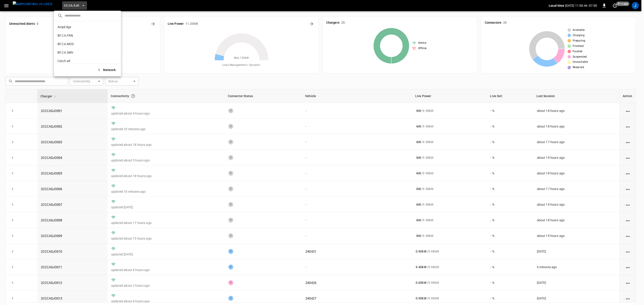  I want to click on button: Network, so click(107, 70).